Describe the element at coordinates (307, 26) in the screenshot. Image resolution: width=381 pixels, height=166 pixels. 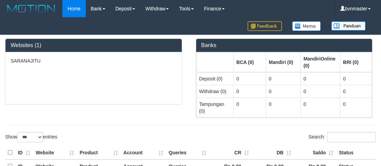
I see `img: Button%20Memo.svg` at that location.